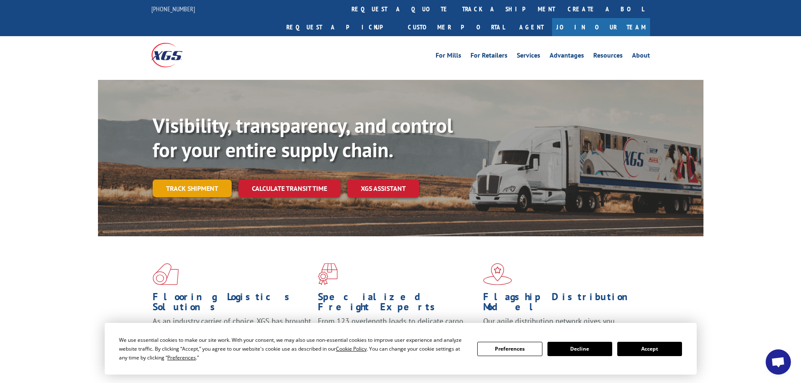 This screenshot has height=383, width=801. Describe the element at coordinates (397, 334) in the screenshot. I see `p: From 123 overlength loads to delicate cargo, our experienced staff knows the best way to move you...` at that location.